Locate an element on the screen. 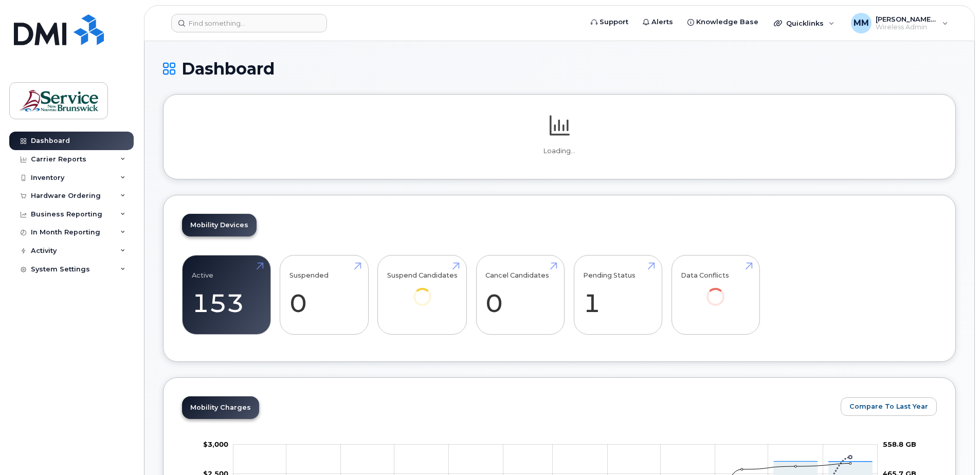 The height and width of the screenshot is (475, 980). h1: Dashboard is located at coordinates (559, 68).